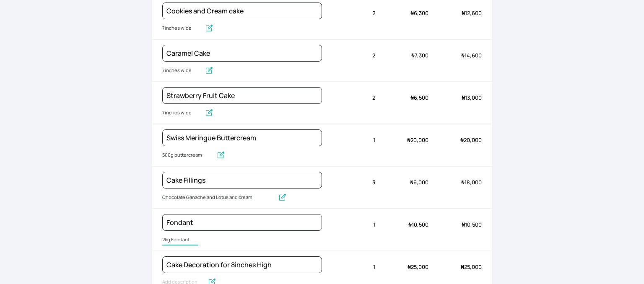  Describe the element at coordinates (471, 55) in the screenshot. I see `span: 14,600` at that location.